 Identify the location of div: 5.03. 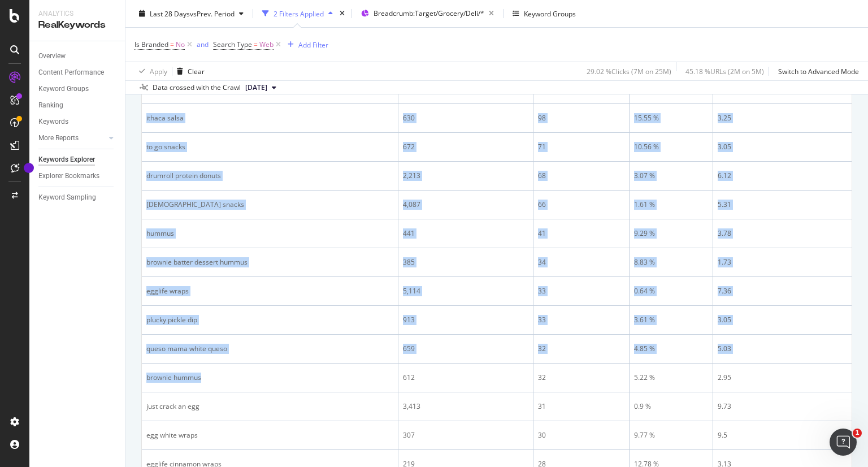
(782, 349).